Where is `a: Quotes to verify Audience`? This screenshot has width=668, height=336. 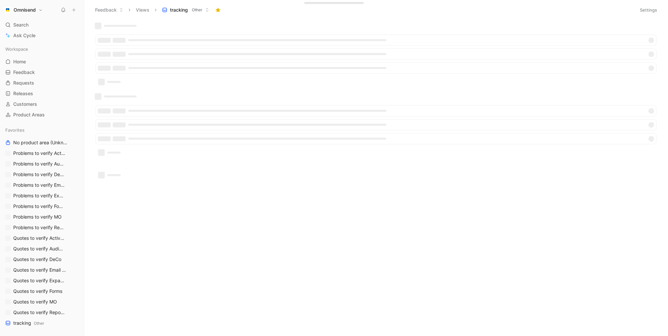 a: Quotes to verify Audience is located at coordinates (42, 249).